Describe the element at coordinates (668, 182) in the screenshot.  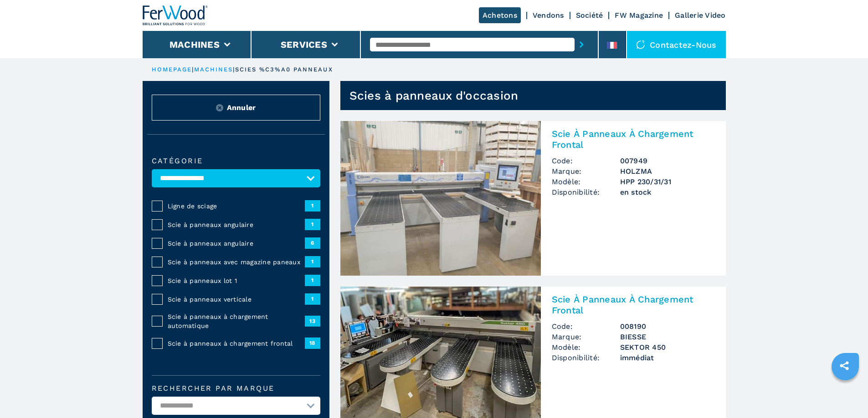
I see `h3: HPP 230/31/31` at that location.